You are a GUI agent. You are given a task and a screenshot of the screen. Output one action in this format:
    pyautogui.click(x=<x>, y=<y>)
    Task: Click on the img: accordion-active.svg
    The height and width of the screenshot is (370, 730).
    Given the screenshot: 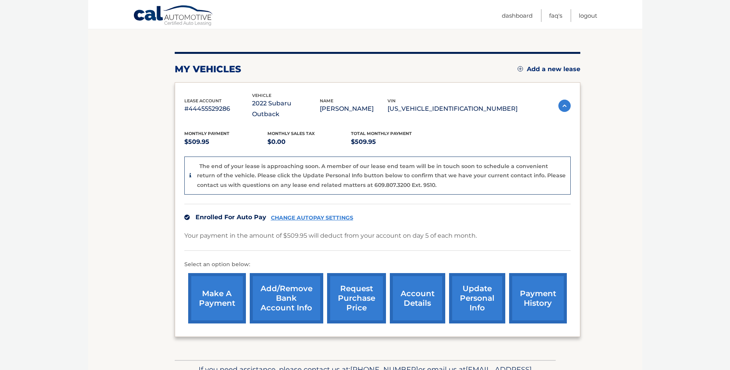 What is the action you would take?
    pyautogui.click(x=565, y=106)
    